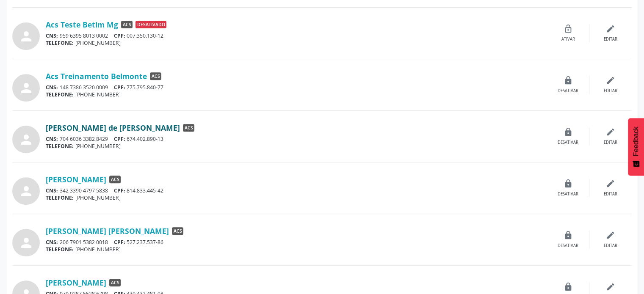  What do you see at coordinates (96, 76) in the screenshot?
I see `a: Acs Treinamento Belmonte` at bounding box center [96, 76].